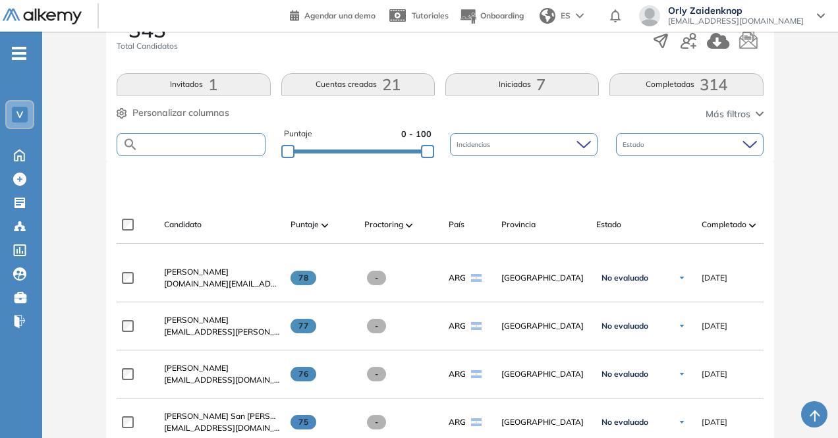 The image size is (838, 438). What do you see at coordinates (417, 134) in the screenshot?
I see `span: 0 - 100` at bounding box center [417, 134].